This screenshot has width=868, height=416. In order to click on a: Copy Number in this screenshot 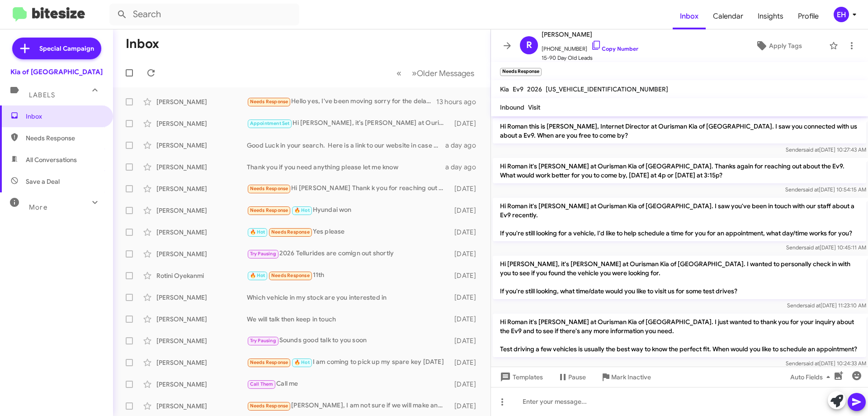, I will do `click(614, 48)`.